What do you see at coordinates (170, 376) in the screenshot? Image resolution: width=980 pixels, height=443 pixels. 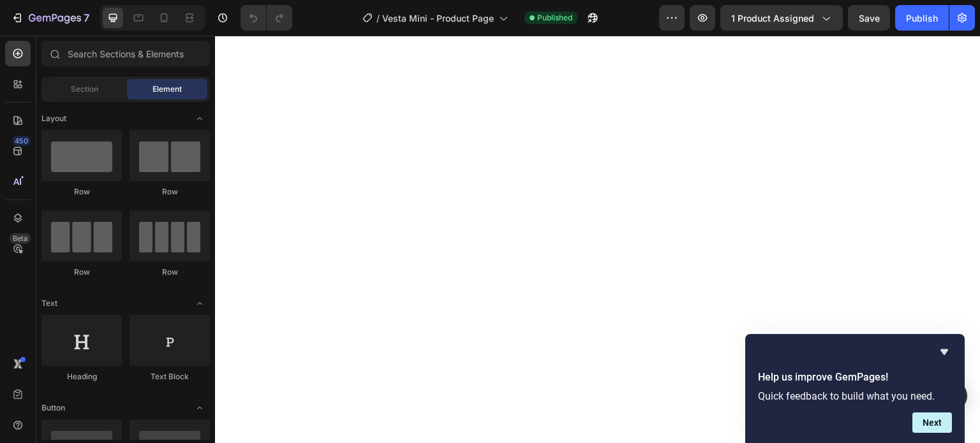 I see `div: Text Block` at bounding box center [170, 376].